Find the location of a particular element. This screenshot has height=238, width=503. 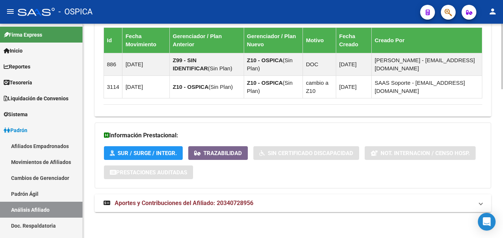

button: Trazabilidad is located at coordinates (218, 153).